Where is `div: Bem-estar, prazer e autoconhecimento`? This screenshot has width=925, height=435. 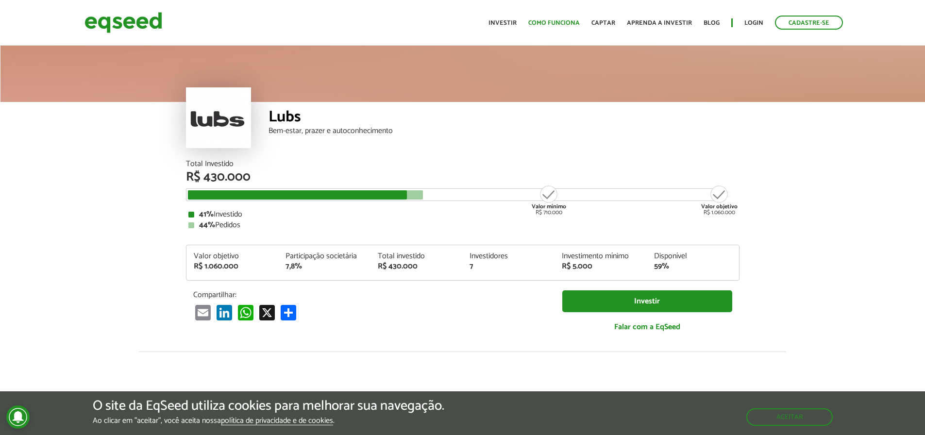 div: Bem-estar, prazer e autoconhecimento is located at coordinates (504, 131).